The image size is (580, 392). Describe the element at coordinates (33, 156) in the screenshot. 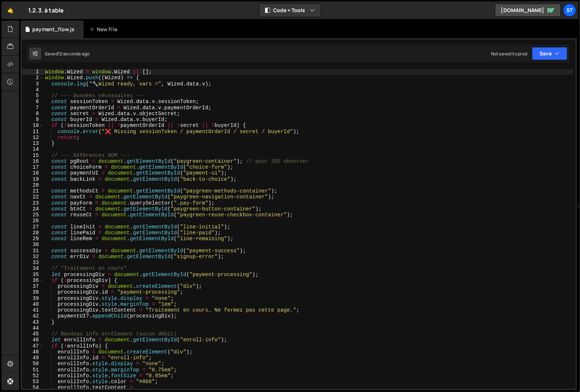

I see `div: 15` at that location.